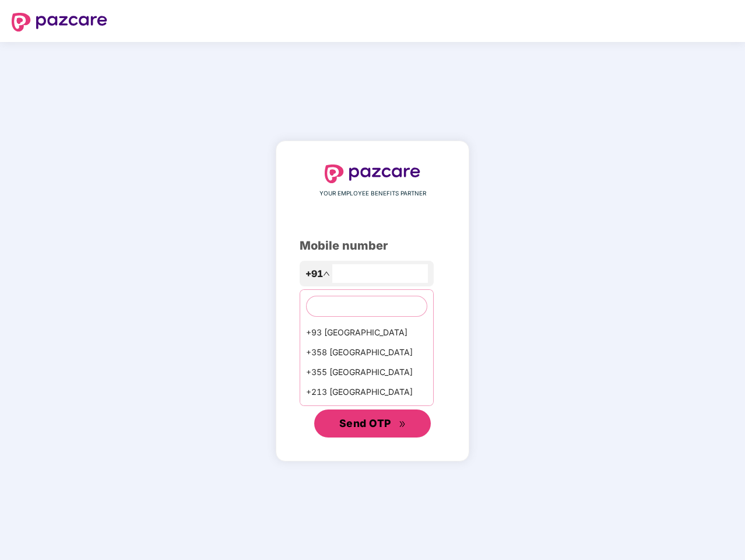 This screenshot has width=745, height=560. Describe the element at coordinates (326, 273) in the screenshot. I see `span: up` at that location.